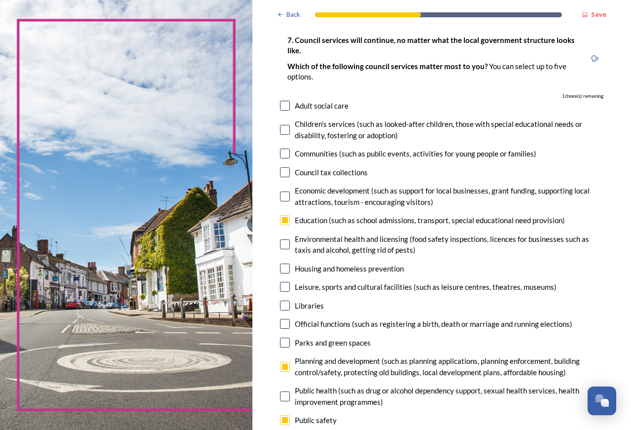  What do you see at coordinates (433, 72) in the screenshot?
I see `p: You can select up to five options.` at bounding box center [433, 72].